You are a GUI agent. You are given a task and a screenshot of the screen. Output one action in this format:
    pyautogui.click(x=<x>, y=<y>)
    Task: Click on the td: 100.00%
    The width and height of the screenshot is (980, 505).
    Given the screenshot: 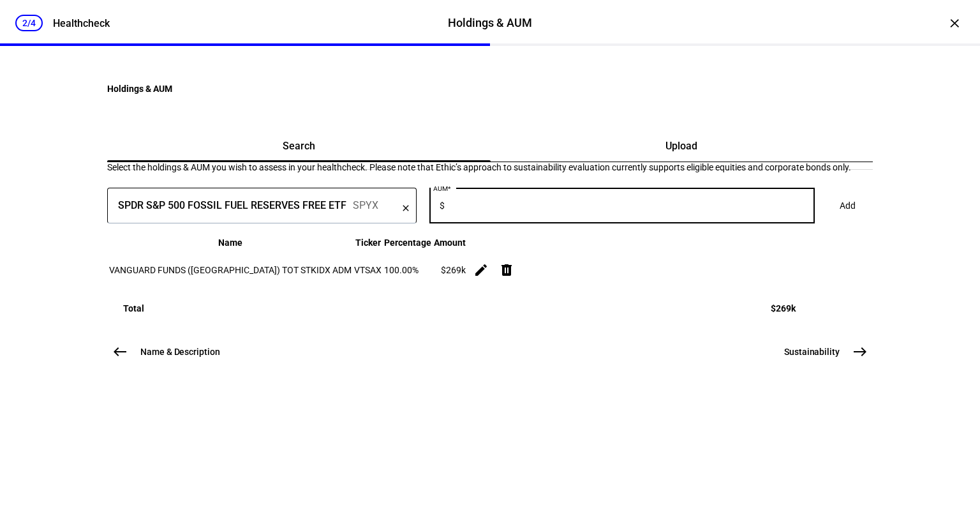 What is the action you would take?
    pyautogui.click(x=408, y=270)
    